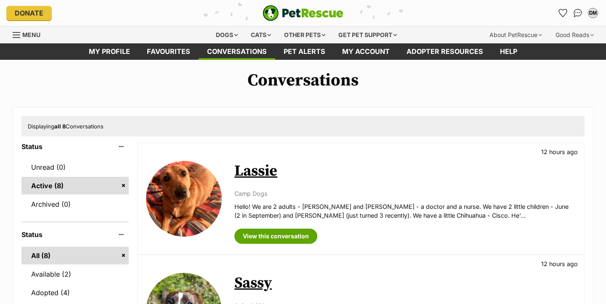 The image size is (606, 304). What do you see at coordinates (66, 126) in the screenshot?
I see `span: Displaying Conversations` at bounding box center [66, 126].